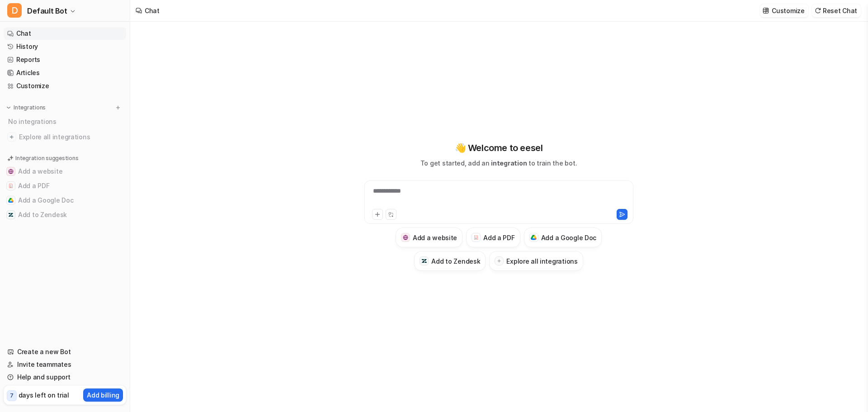 This screenshot has width=868, height=412. What do you see at coordinates (64, 137) in the screenshot?
I see `a: Explore all integrations` at bounding box center [64, 137].